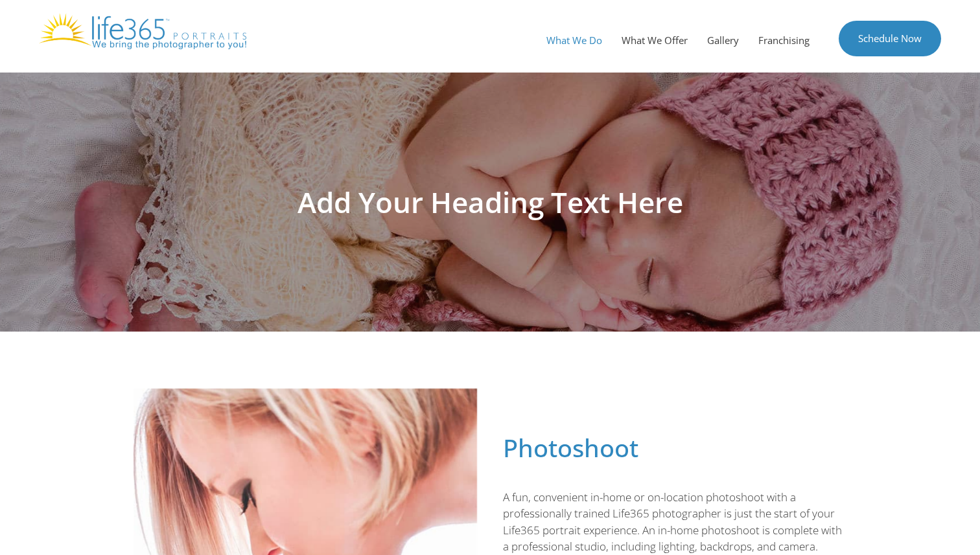 Image resolution: width=980 pixels, height=555 pixels. I want to click on a: Schedule Now, so click(890, 38).